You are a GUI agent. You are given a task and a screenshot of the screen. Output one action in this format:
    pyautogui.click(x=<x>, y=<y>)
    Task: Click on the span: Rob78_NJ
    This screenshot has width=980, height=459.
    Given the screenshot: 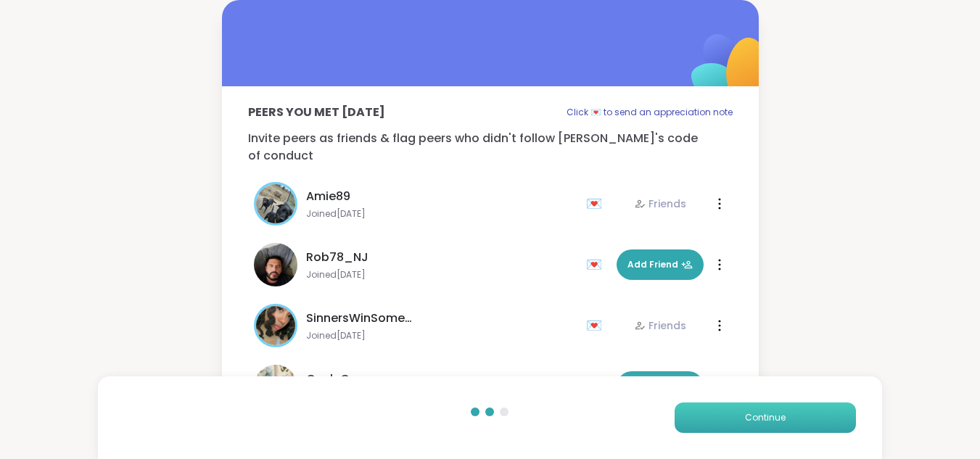 What is the action you would take?
    pyautogui.click(x=337, y=258)
    